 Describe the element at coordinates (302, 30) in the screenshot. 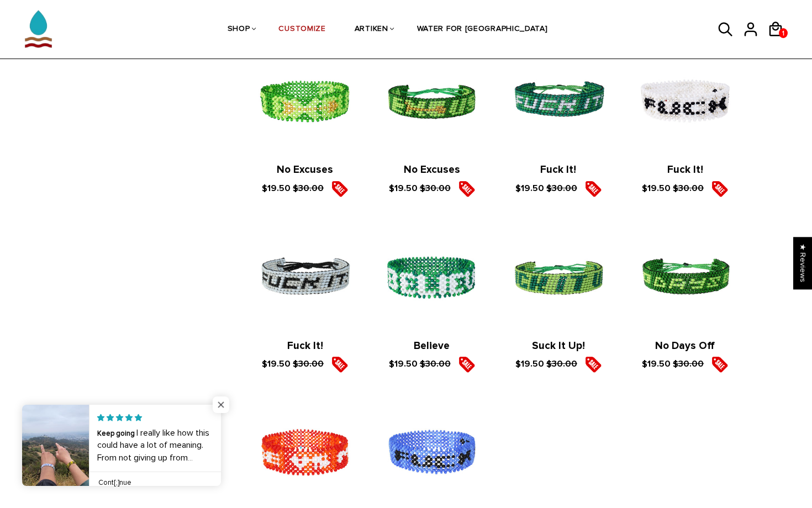

I see `a: CUSTOMIZE` at that location.